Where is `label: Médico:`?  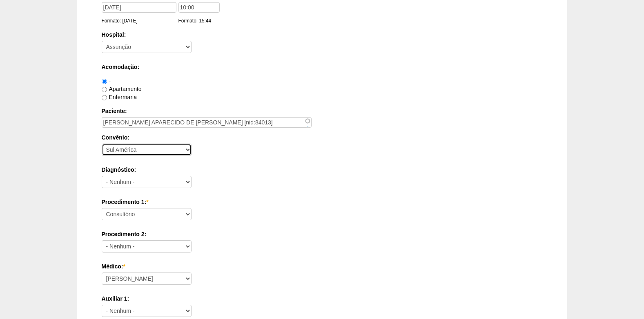
label: Médico: is located at coordinates (322, 266).